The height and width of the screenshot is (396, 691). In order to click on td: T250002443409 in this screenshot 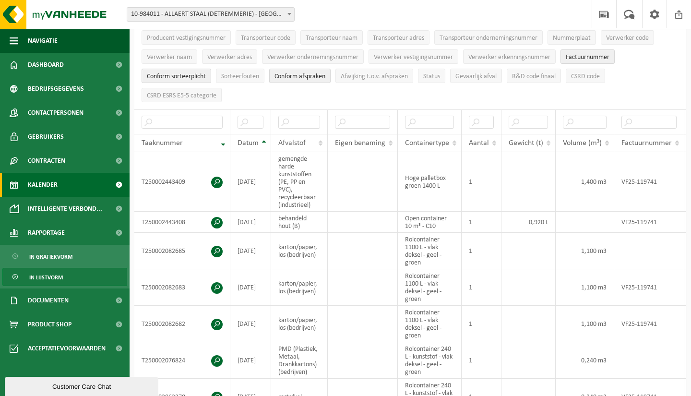, I will do `click(182, 182)`.